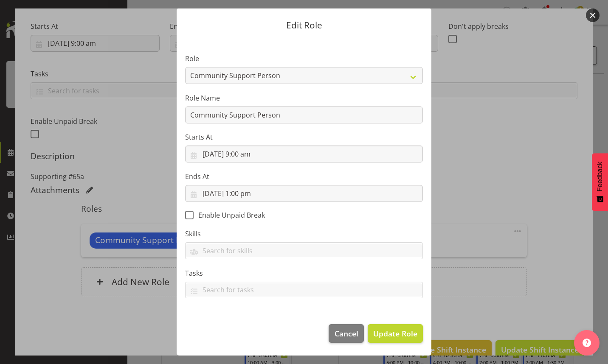 This screenshot has height=364, width=608. I want to click on label: Starts At, so click(304, 137).